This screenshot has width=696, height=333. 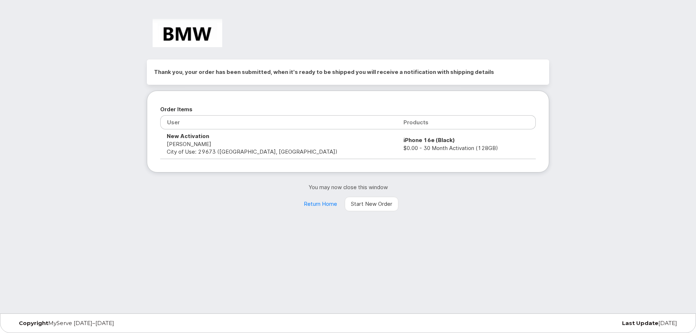 What do you see at coordinates (466, 122) in the screenshot?
I see `th: Products` at bounding box center [466, 122].